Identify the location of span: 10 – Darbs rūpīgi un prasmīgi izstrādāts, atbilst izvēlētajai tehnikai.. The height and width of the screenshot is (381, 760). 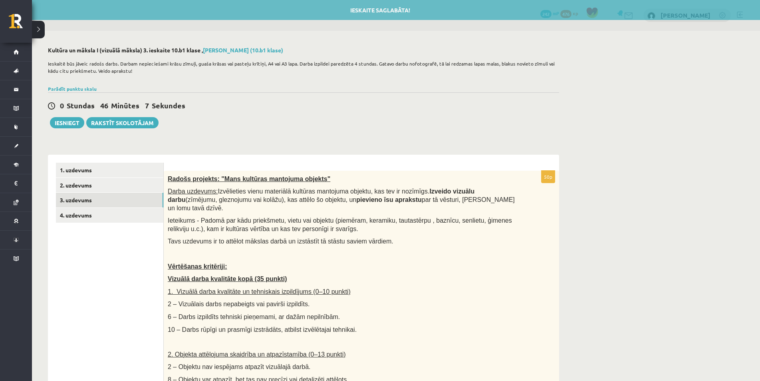
(262, 329).